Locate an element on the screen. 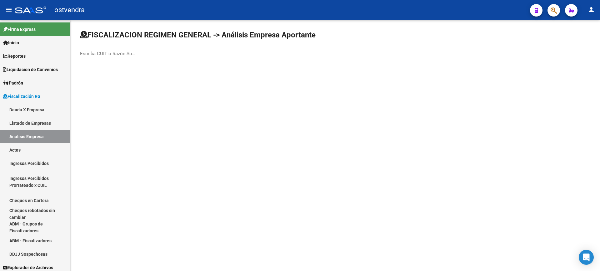 The height and width of the screenshot is (271, 600). span: Padrón is located at coordinates (13, 83).